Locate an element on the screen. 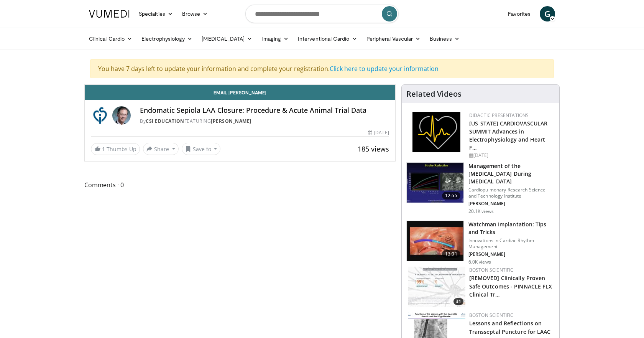 This screenshot has width=644, height=338. a: Clinical Cardio is located at coordinates (111, 39).